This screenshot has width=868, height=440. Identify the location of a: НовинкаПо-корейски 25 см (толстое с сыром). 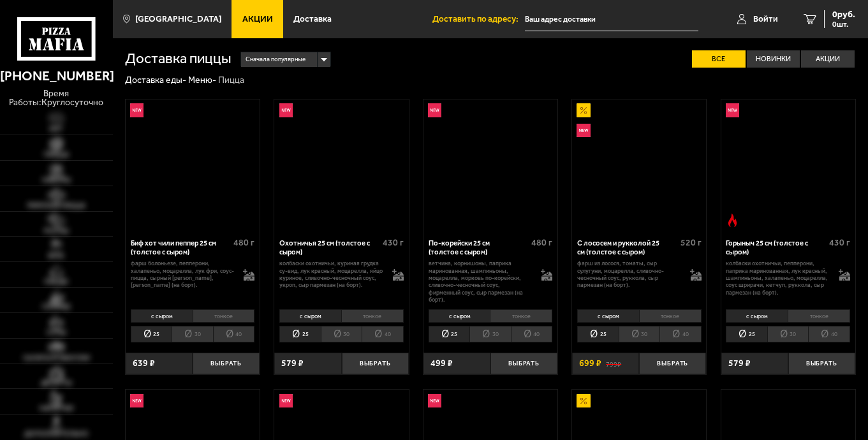
(490, 166).